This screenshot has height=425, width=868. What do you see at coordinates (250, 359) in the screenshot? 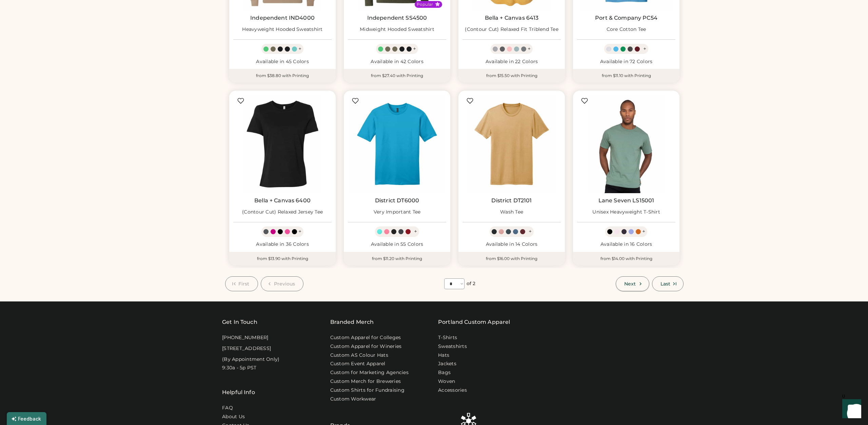
I see `div: (By Appointment Only)` at bounding box center [250, 359].